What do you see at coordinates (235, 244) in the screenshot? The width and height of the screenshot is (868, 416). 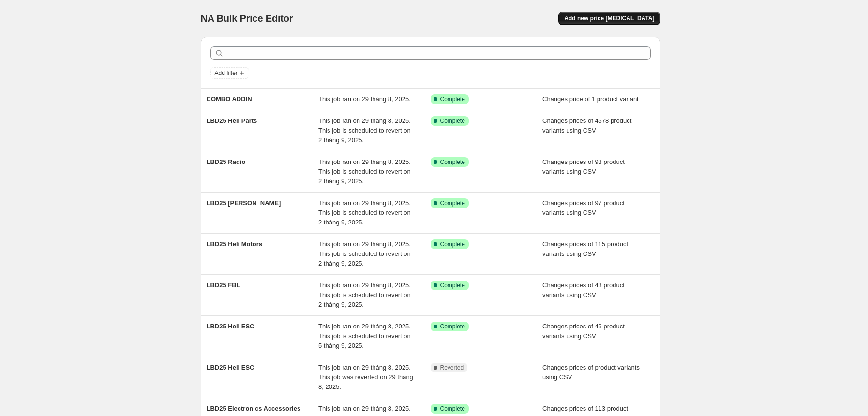 I see `span: LBD25 Heli Motors` at bounding box center [235, 244].